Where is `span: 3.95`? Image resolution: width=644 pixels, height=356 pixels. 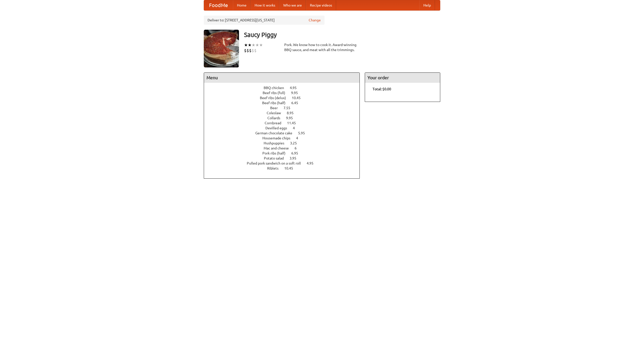
span: 3.95 is located at coordinates (295, 158).